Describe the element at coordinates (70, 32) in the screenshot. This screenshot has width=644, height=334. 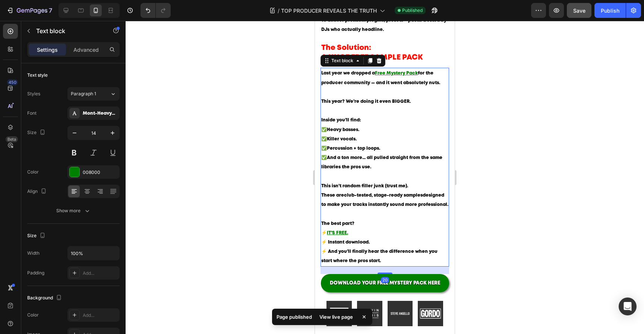
I see `h2: The Solution: A HUGE FREE SAMPLE PACK` at that location.